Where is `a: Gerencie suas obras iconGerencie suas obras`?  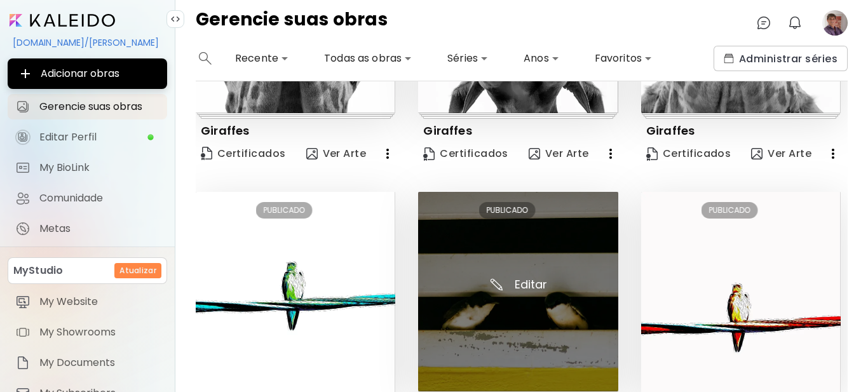 a: Gerencie suas obras iconGerencie suas obras is located at coordinates (87, 107).